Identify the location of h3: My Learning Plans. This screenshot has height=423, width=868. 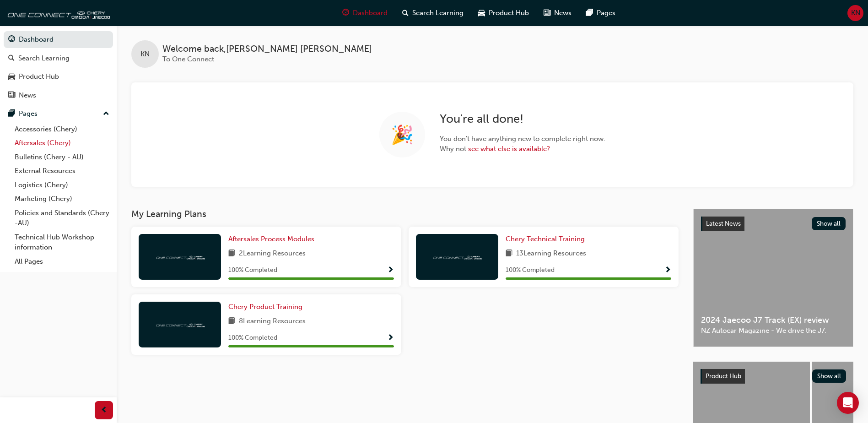
(405, 213).